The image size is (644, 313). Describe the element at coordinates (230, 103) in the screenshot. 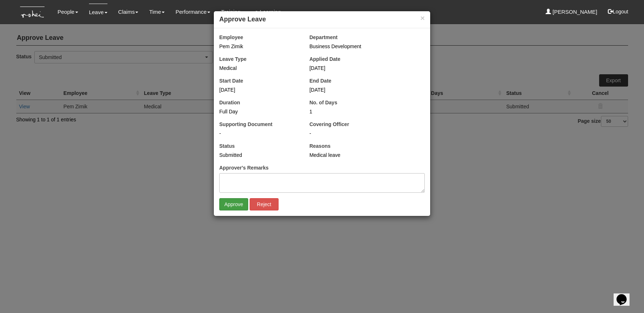

I see `label: Duration` at that location.